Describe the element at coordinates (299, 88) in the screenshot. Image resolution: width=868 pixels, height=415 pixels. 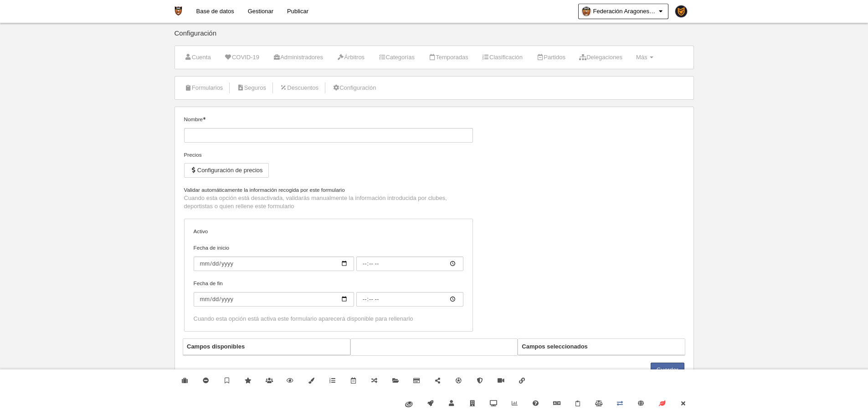
I see `a: Descuentos` at that location.